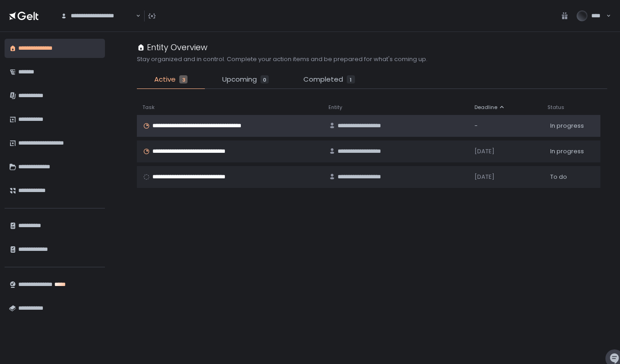 The image size is (620, 364). Describe the element at coordinates (282, 59) in the screenshot. I see `h2: Stay organized and in control. Complete your action items and be prepared for what's coming up.` at that location.